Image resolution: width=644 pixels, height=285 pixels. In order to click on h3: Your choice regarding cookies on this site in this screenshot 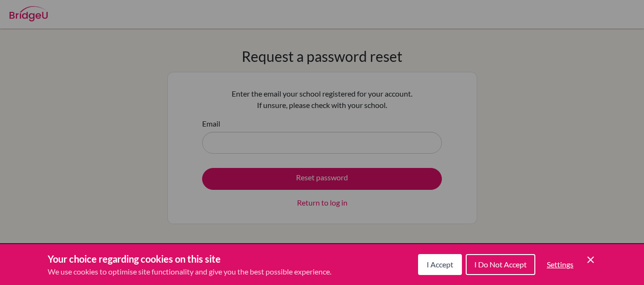, I will do `click(189, 259)`.